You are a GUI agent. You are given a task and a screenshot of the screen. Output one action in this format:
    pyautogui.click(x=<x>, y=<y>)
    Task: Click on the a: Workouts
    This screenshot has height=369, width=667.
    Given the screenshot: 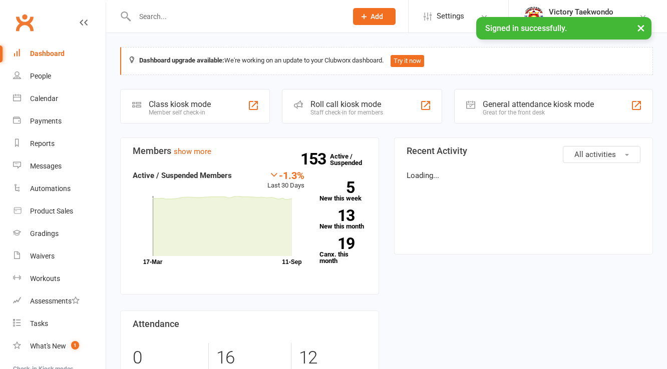 What is the action you would take?
    pyautogui.click(x=59, y=279)
    